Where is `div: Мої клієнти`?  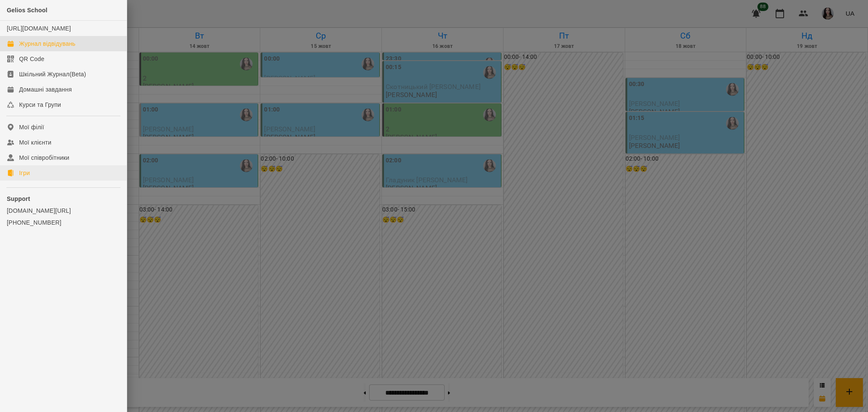 div: Мої клієнти is located at coordinates (35, 142).